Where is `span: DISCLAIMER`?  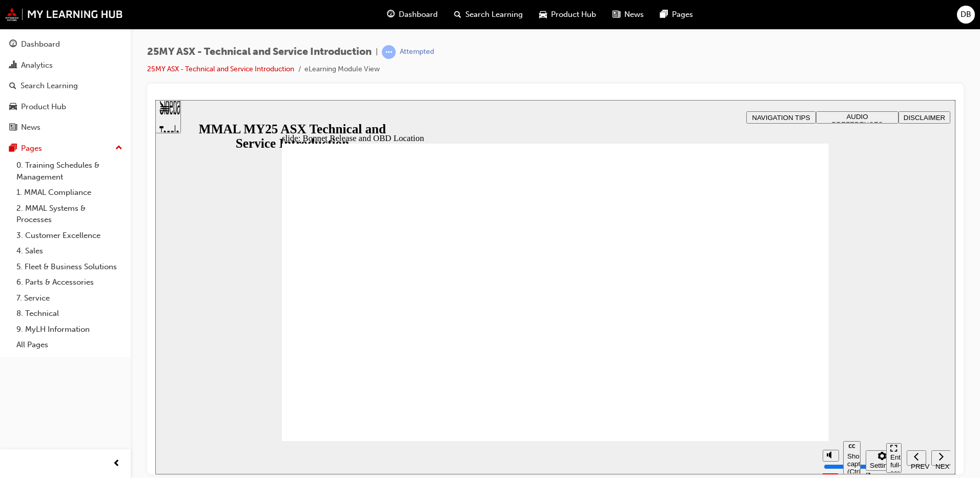 span: DISCLAIMER is located at coordinates (769, 18).